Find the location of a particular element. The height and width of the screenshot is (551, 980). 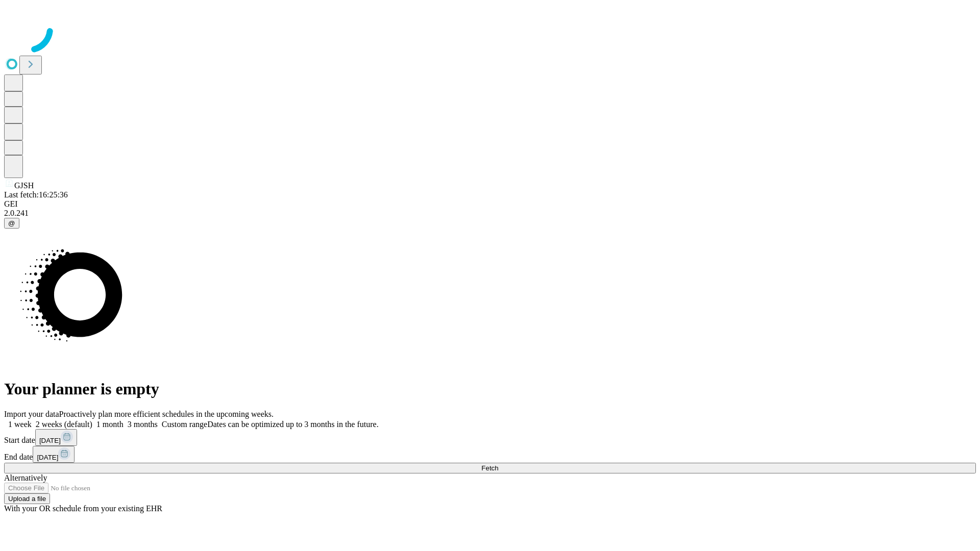

span: Alternatively is located at coordinates (25, 478).